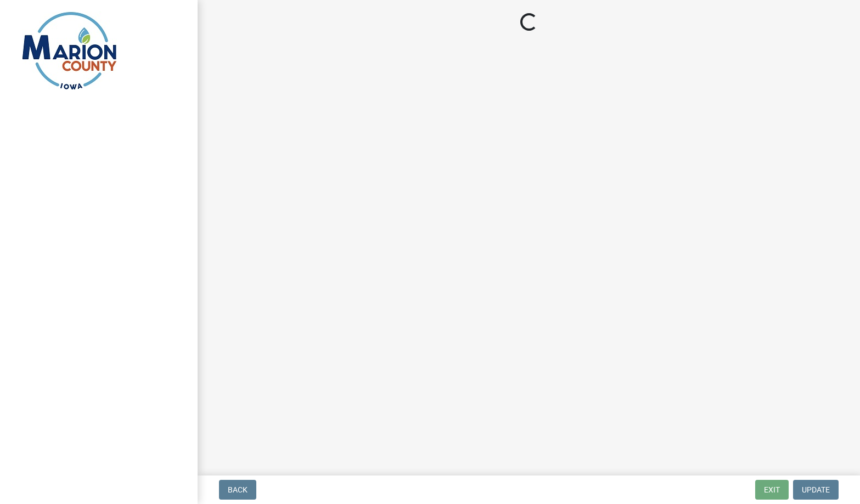 This screenshot has width=860, height=504. Describe the element at coordinates (815, 489) in the screenshot. I see `button: Update` at that location.